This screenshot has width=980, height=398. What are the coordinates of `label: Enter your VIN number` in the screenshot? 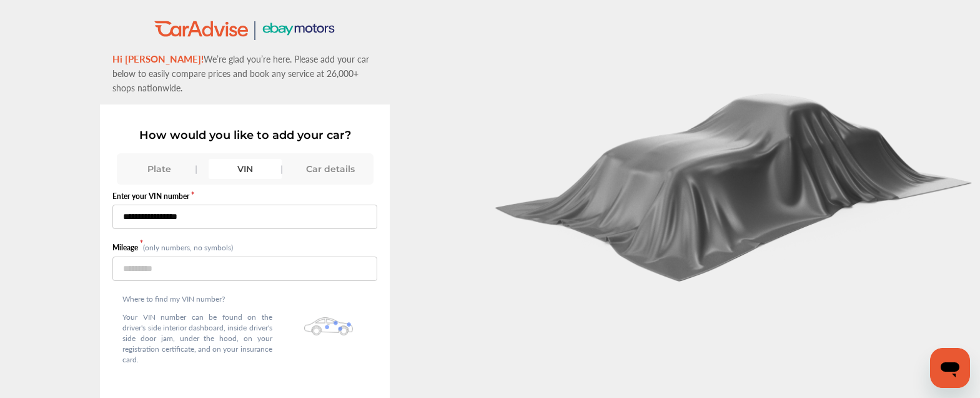 It's located at (245, 196).